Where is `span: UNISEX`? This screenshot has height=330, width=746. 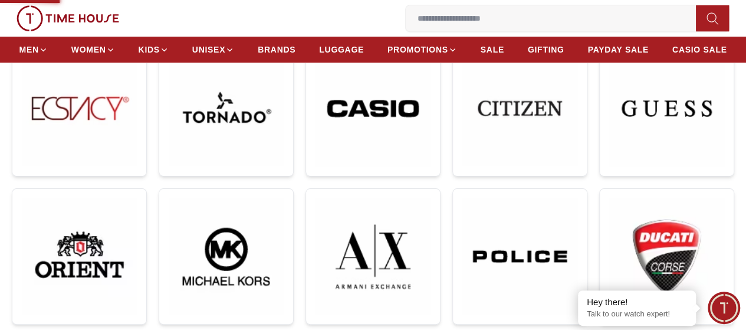
span: UNISEX is located at coordinates (209, 50).